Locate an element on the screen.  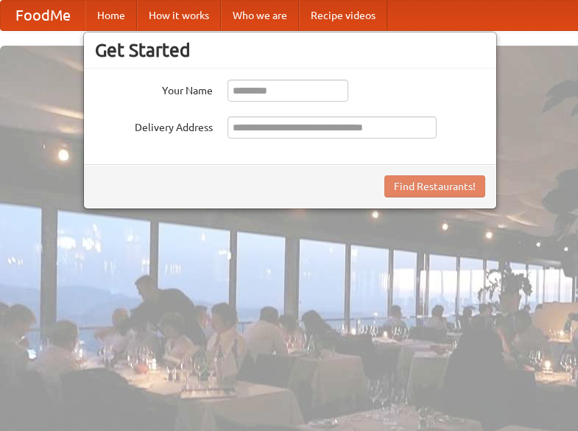
a: How it works is located at coordinates (179, 15).